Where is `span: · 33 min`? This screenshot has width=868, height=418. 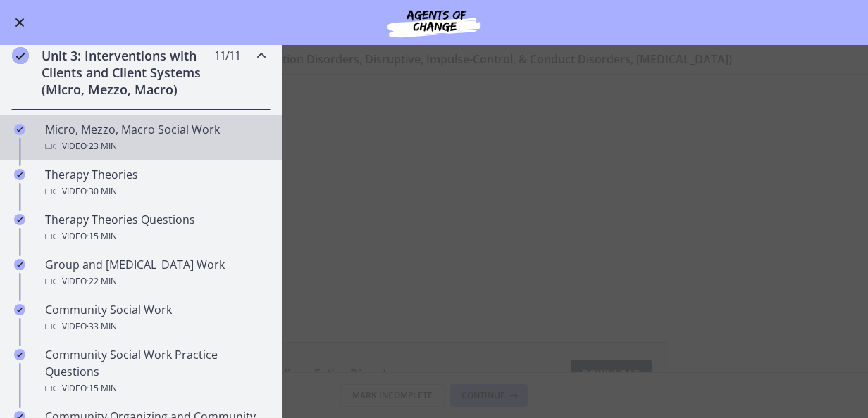 span: · 33 min is located at coordinates (101, 327).